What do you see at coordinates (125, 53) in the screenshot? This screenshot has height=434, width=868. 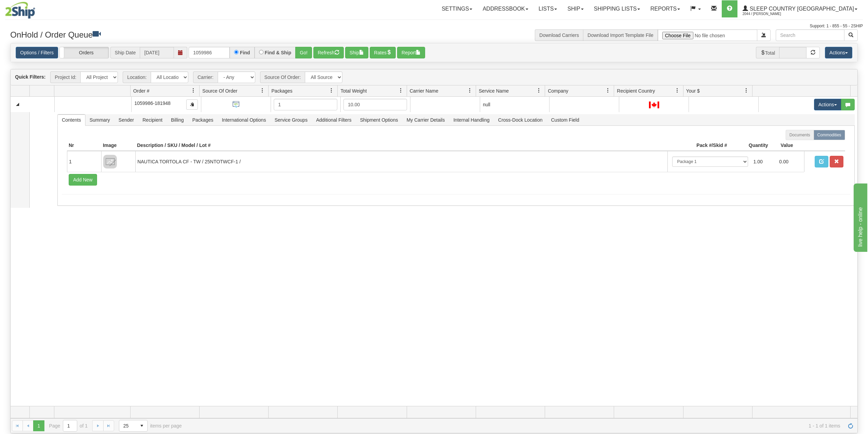 I see `span: Ship Date` at bounding box center [125, 53].